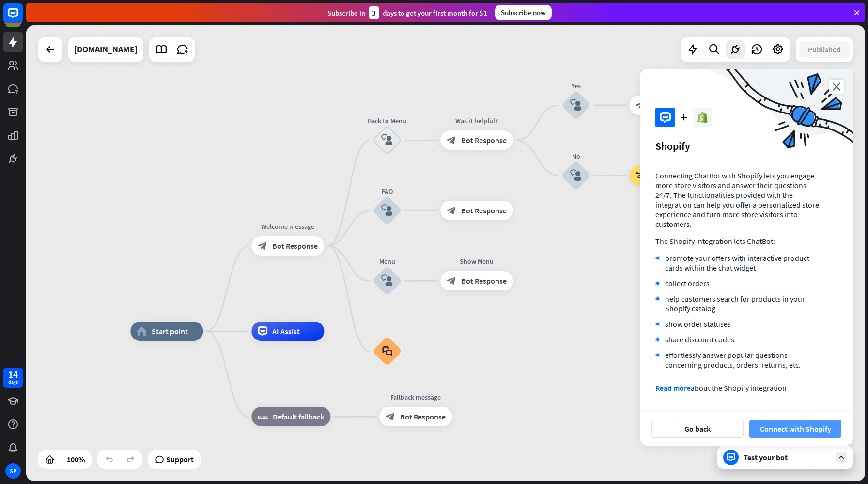 The height and width of the screenshot is (484, 868). Describe the element at coordinates (477, 261) in the screenshot. I see `div: Show Menu` at that location.